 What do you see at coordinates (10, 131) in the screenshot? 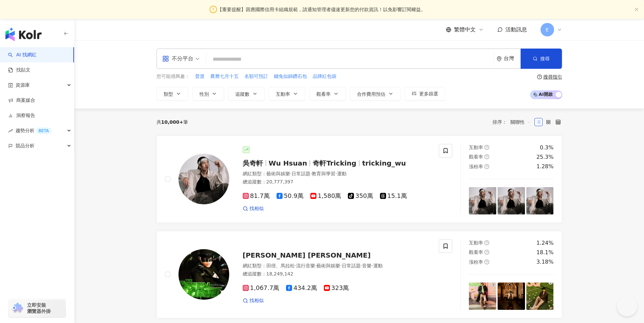
I see `span: rise` at bounding box center [10, 131].